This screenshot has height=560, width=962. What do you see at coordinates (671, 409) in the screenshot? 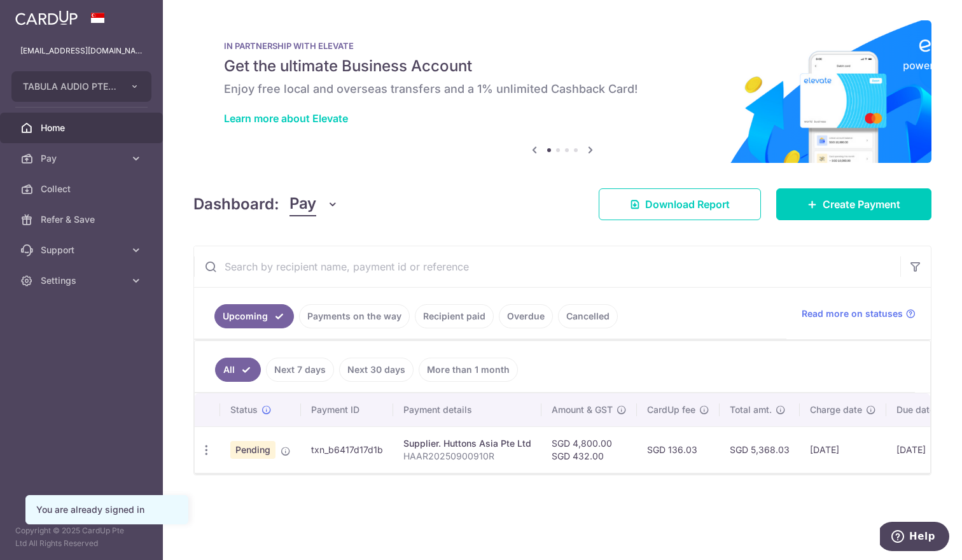
I see `span: CardUp fee` at bounding box center [671, 409].